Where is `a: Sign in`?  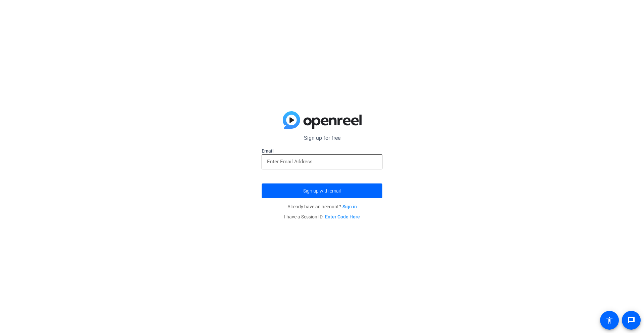 a: Sign in is located at coordinates (349, 207).